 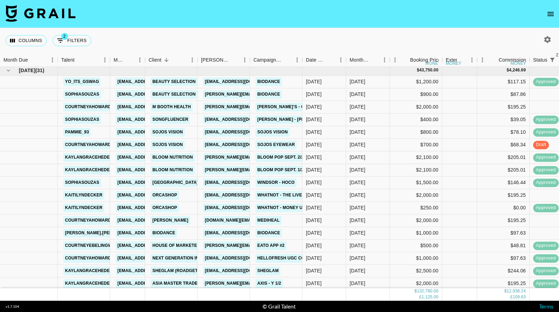 What do you see at coordinates (324, 60) in the screenshot?
I see `div: Date Created` at bounding box center [324, 60].